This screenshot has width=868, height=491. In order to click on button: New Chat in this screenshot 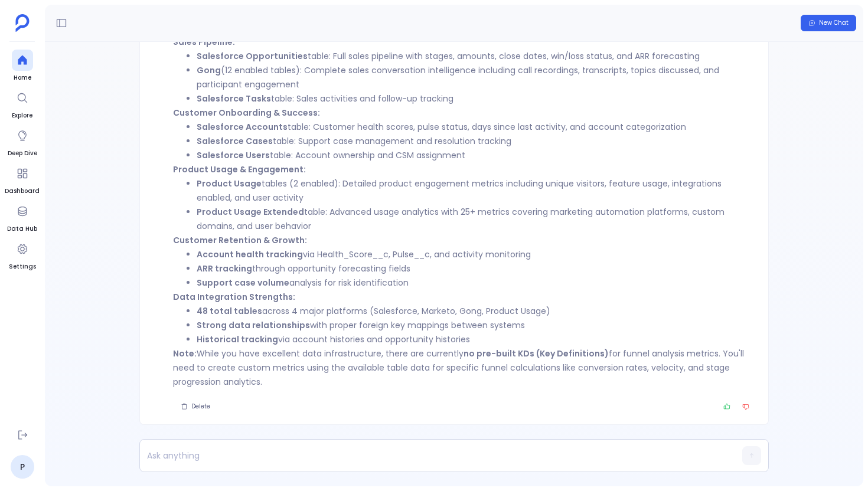, I will do `click(828, 23)`.